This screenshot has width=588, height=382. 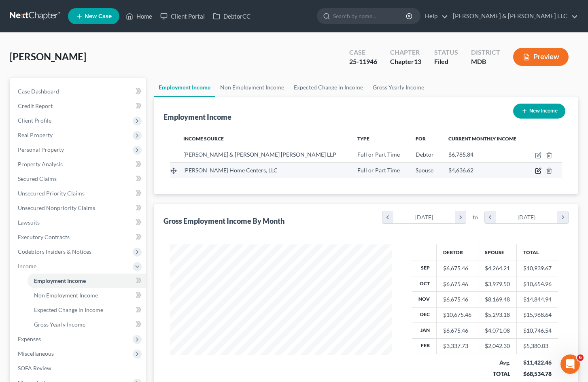 I want to click on span: Non Employment Income, so click(x=66, y=295).